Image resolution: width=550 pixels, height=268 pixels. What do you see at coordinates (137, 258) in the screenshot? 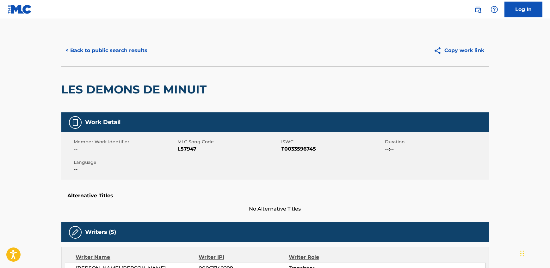
I see `div: Writer Name` at bounding box center [137, 258].